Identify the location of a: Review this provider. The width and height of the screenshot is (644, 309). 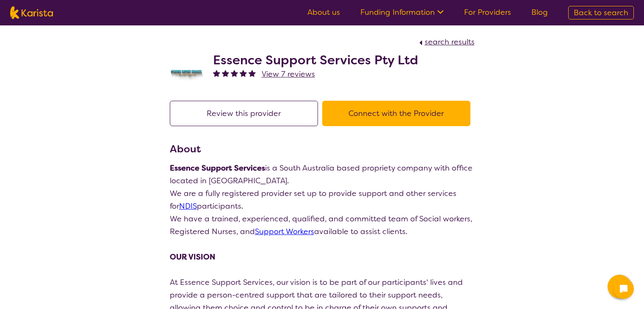
(246, 113).